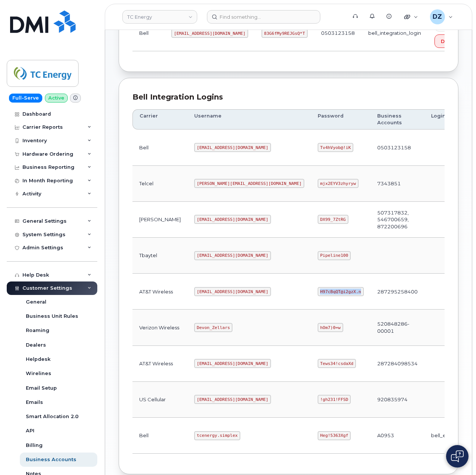 The width and height of the screenshot is (476, 475). Describe the element at coordinates (340, 119) in the screenshot. I see `th: Password` at that location.